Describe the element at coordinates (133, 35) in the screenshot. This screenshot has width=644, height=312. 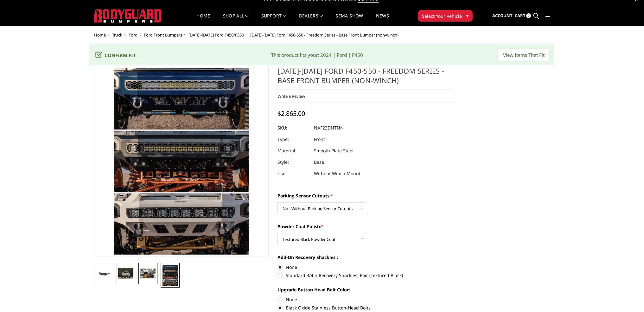
I see `a: Ford` at that location.